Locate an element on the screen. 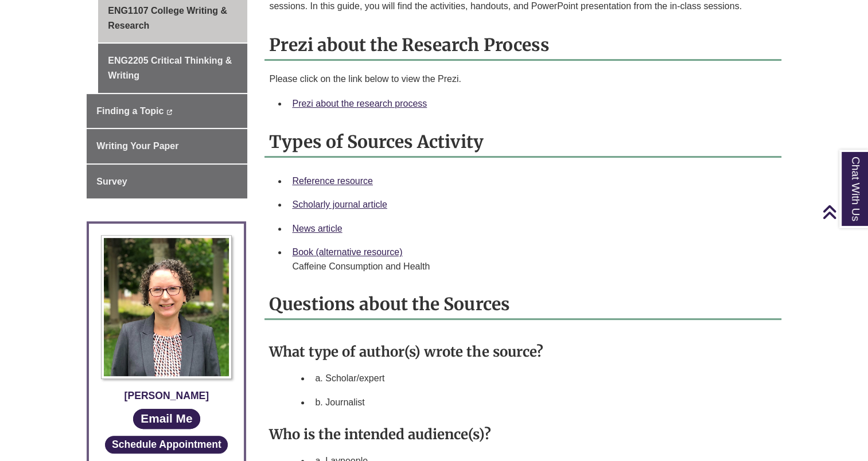 This screenshot has height=461, width=868. h2: Questions about the Sources is located at coordinates (523, 305).